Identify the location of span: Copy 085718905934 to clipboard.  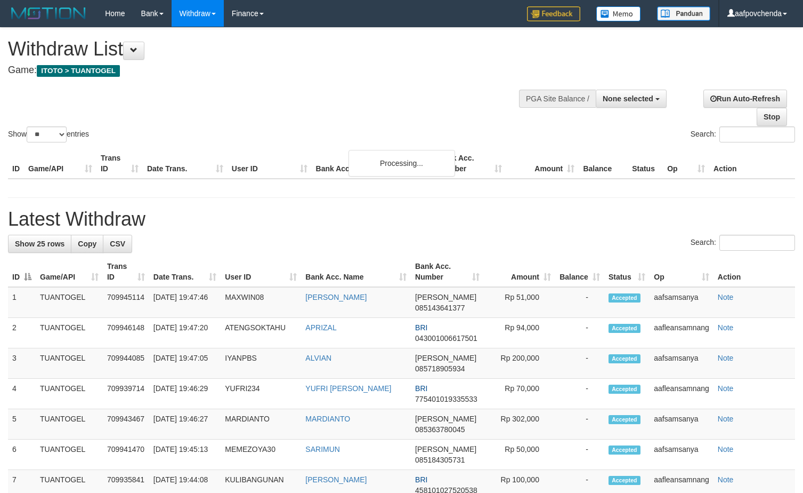
(440, 368).